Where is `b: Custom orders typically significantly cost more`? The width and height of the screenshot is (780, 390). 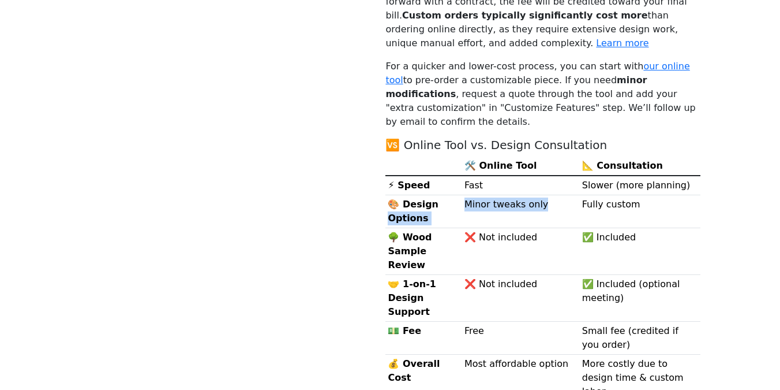 b: Custom orders typically significantly cost more is located at coordinates (525, 15).